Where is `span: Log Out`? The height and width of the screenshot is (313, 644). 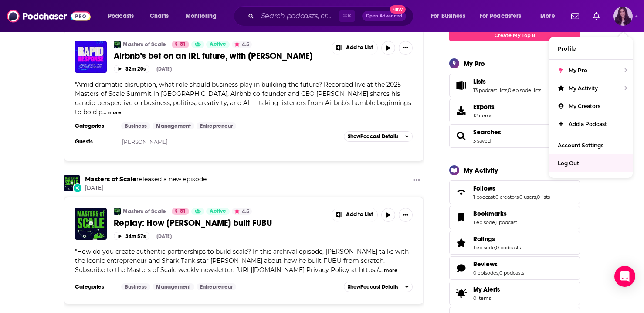 span: Log Out is located at coordinates (568, 163).